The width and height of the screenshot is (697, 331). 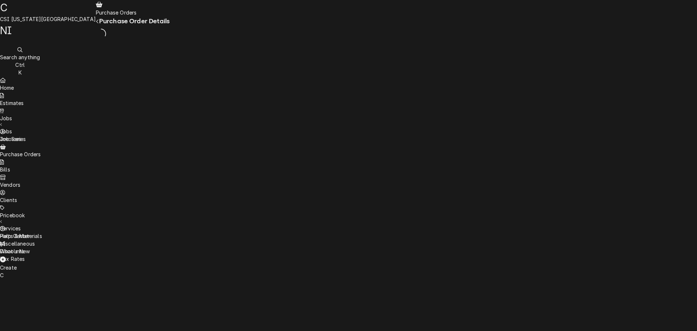 What do you see at coordinates (97, 21) in the screenshot?
I see `button: Navigate back` at bounding box center [97, 21].